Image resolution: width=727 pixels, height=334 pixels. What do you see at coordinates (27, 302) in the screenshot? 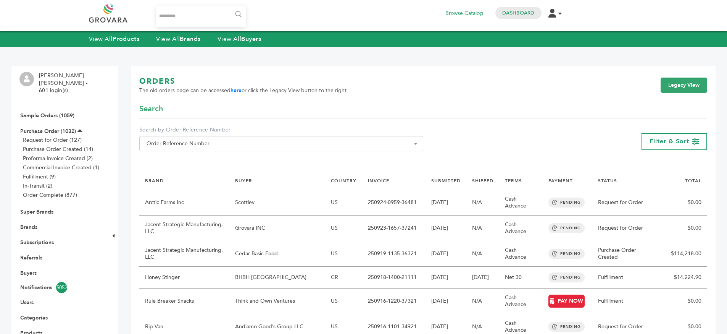
I see `a: Users` at bounding box center [27, 302].